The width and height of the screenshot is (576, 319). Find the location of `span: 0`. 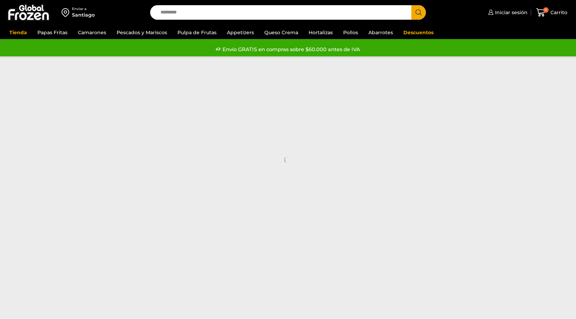

span: 0 is located at coordinates (546, 10).